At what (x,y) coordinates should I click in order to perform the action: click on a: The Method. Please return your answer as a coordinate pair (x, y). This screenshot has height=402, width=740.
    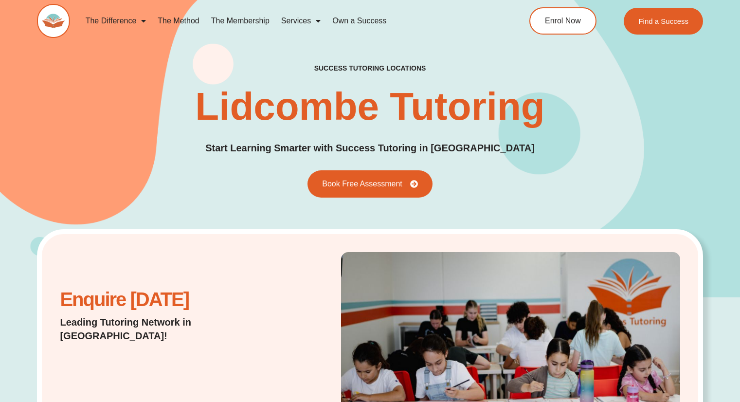
    Looking at the image, I should click on (178, 21).